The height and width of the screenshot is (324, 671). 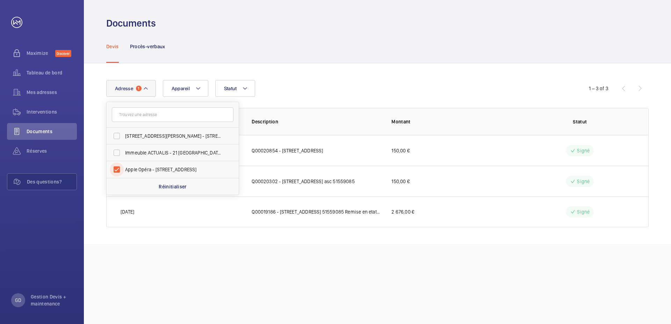 What do you see at coordinates (580, 122) in the screenshot?
I see `p: Statut` at bounding box center [580, 122].